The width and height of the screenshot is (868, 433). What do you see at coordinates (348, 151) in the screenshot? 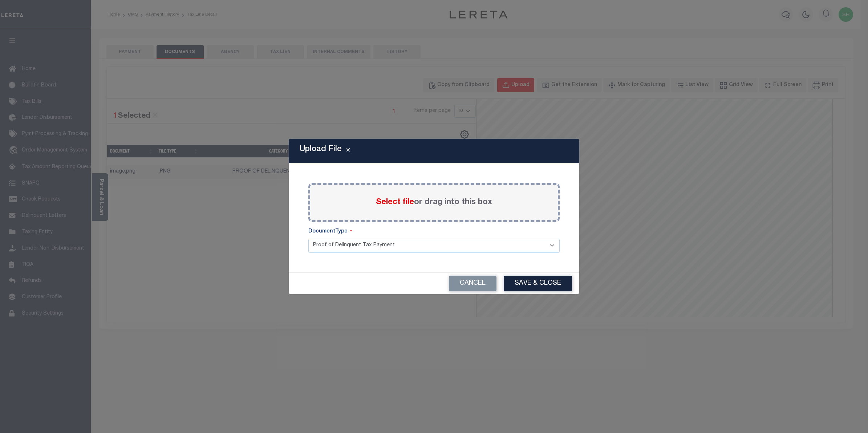
I see `button: Close` at bounding box center [348, 151].